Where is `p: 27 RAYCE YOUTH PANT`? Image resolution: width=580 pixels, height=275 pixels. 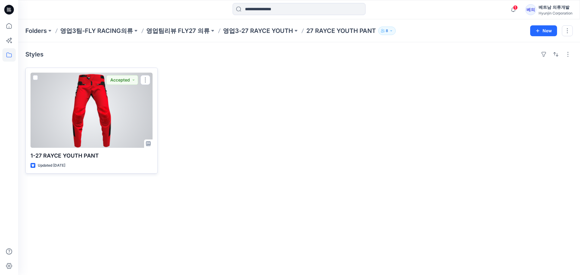
p: 27 RAYCE YOUTH PANT is located at coordinates (341, 31).